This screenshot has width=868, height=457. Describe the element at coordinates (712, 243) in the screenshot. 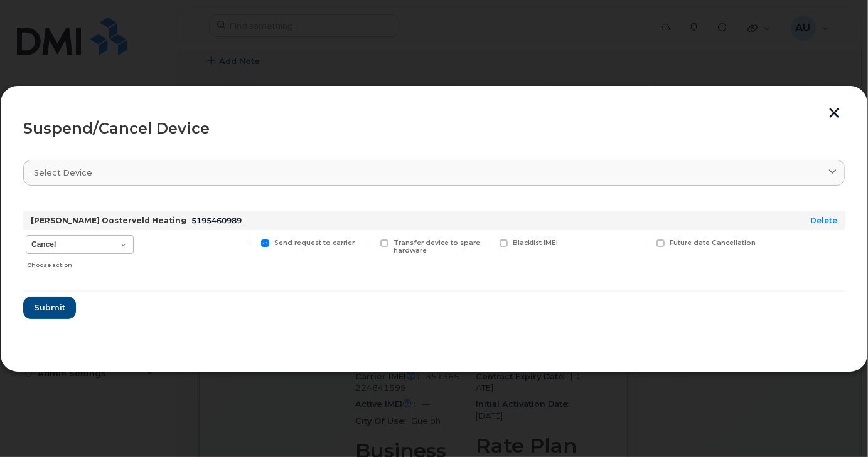

I see `span: Future date Cancellation` at that location.